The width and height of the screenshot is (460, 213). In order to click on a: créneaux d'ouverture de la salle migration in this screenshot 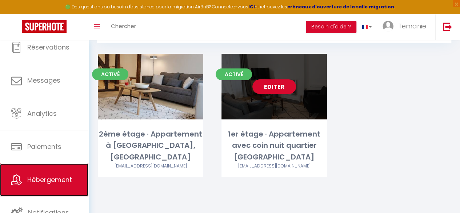, I will do `click(340, 7)`.